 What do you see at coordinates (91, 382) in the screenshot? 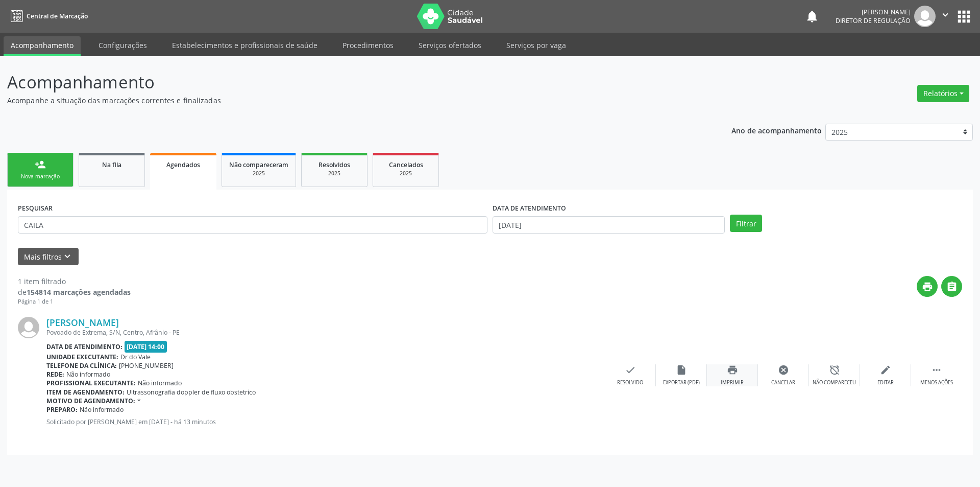
I see `b: Profissional executante:` at bounding box center [91, 382].